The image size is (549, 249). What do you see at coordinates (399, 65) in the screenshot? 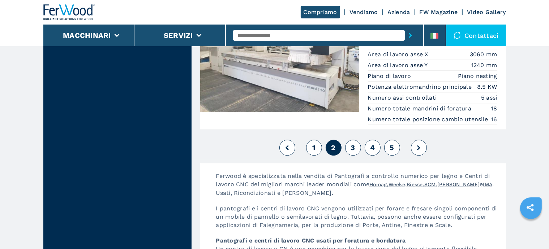
I see `p: Area di lavoro asse Y` at bounding box center [399, 65].